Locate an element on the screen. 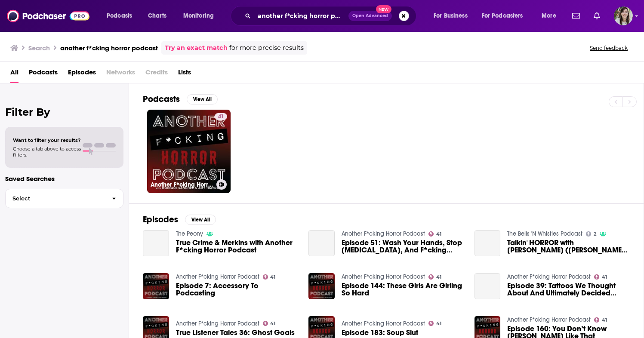 The height and width of the screenshot is (338, 644). span: 2 is located at coordinates (595, 234).